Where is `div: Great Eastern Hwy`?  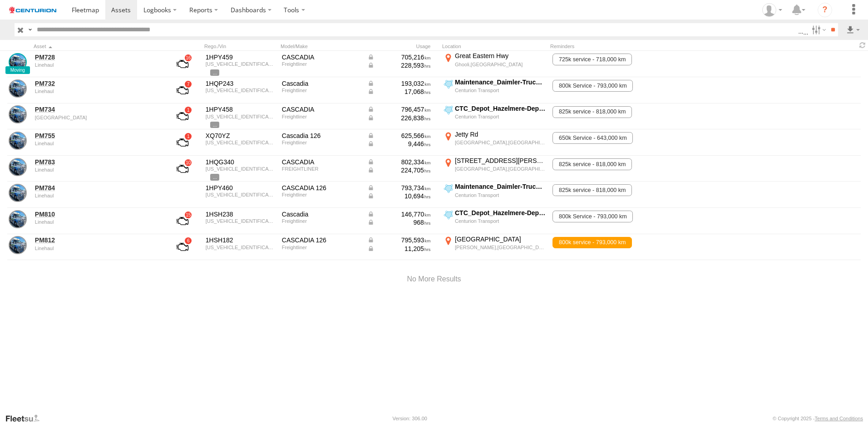 div: Great Eastern Hwy is located at coordinates (499, 56).